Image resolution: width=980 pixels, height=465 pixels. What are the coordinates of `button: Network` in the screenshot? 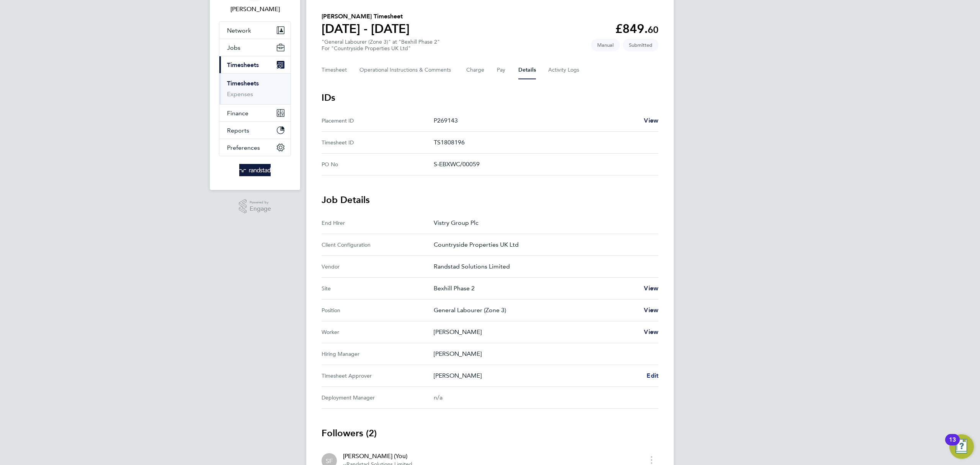 It's located at (255, 30).